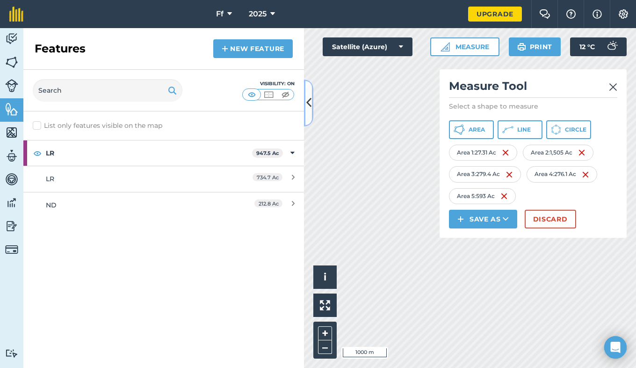 The width and height of the screenshot is (636, 368). Describe the element at coordinates (220, 14) in the screenshot. I see `span: Ff` at that location.